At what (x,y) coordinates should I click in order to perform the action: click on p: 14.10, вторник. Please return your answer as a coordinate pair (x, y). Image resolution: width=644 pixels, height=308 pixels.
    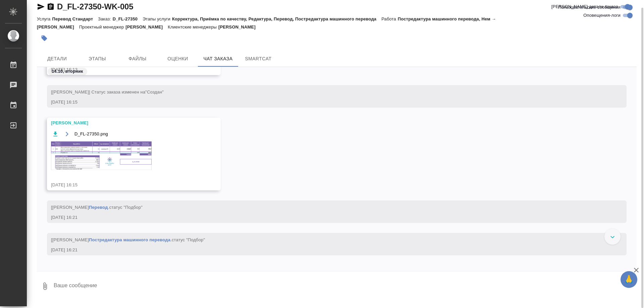
    Looking at the image, I should click on (67, 71).